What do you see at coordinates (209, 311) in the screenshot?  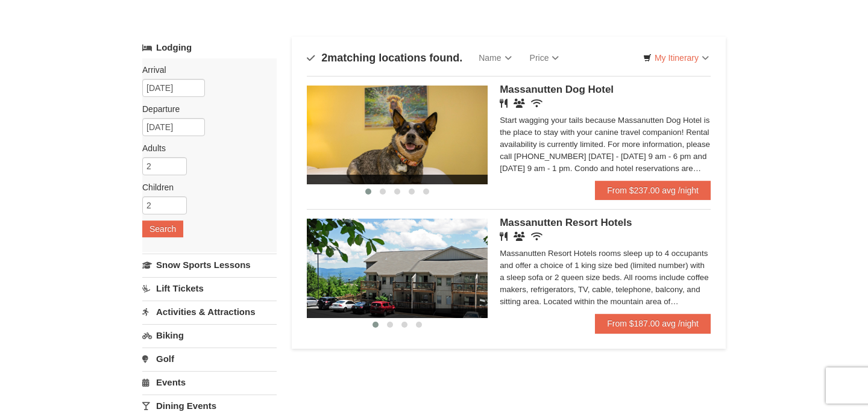 I see `a: Activities & Attractions` at bounding box center [209, 311].